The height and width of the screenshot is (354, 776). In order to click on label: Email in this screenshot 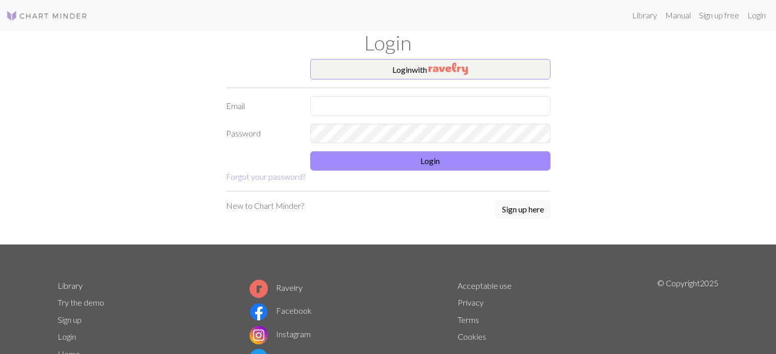, I will do `click(262, 106)`.